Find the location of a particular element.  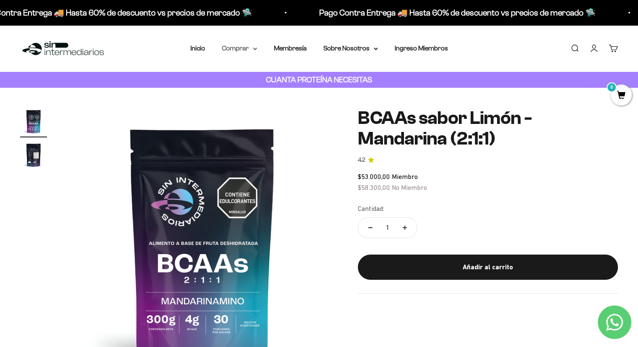

h1: BCAAs sabor Limón - Mandarina (2:1:1) is located at coordinates (488, 128).